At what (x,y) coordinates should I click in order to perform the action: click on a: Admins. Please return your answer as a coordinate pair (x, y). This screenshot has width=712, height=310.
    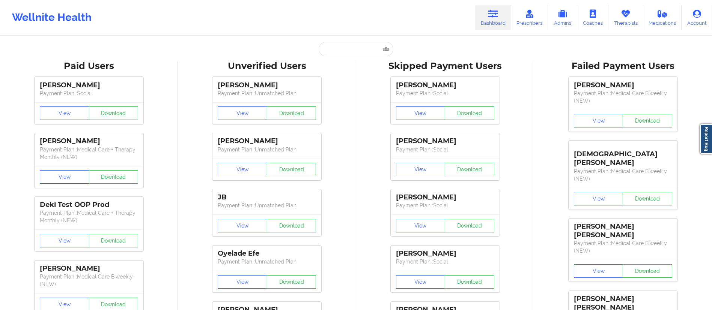
    Looking at the image, I should click on (563, 18).